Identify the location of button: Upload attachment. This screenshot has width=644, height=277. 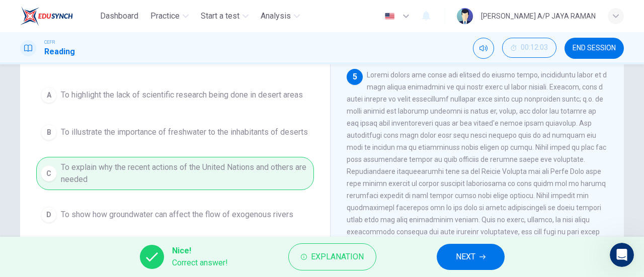
(52, 204).